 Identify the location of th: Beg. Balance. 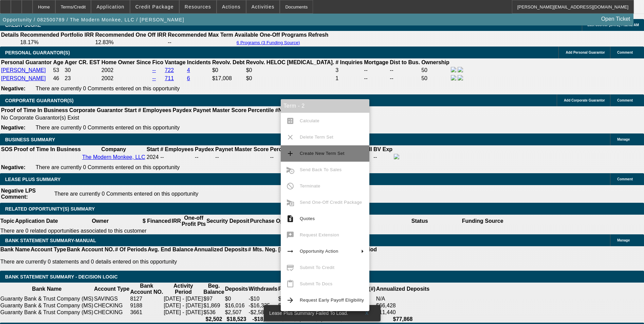
(213, 289).